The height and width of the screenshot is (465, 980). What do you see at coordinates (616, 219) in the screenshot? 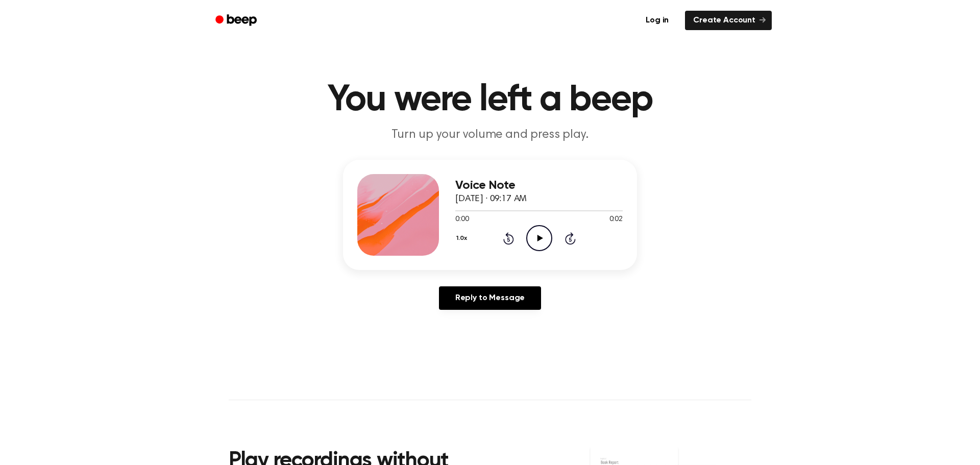
I see `span: 0:02` at bounding box center [616, 219].